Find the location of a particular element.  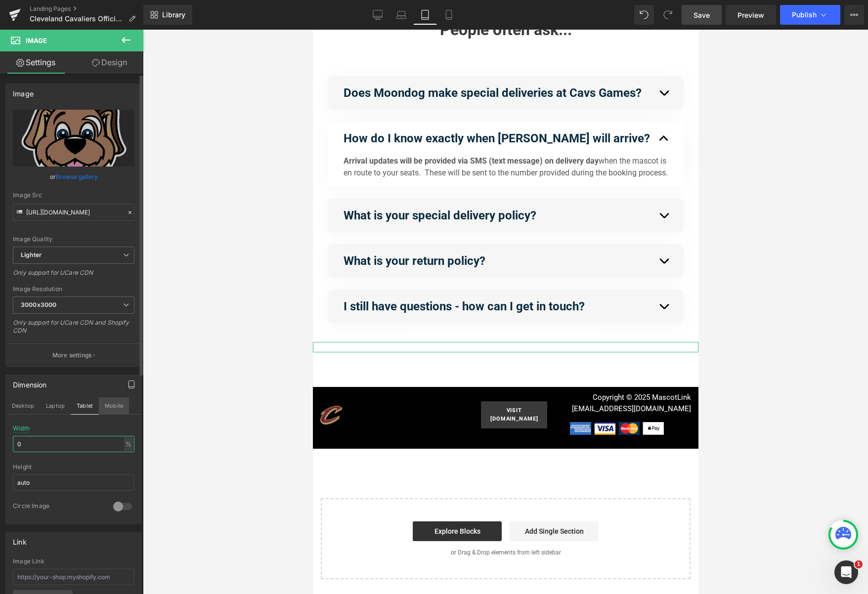

input: Link is located at coordinates (74, 212).